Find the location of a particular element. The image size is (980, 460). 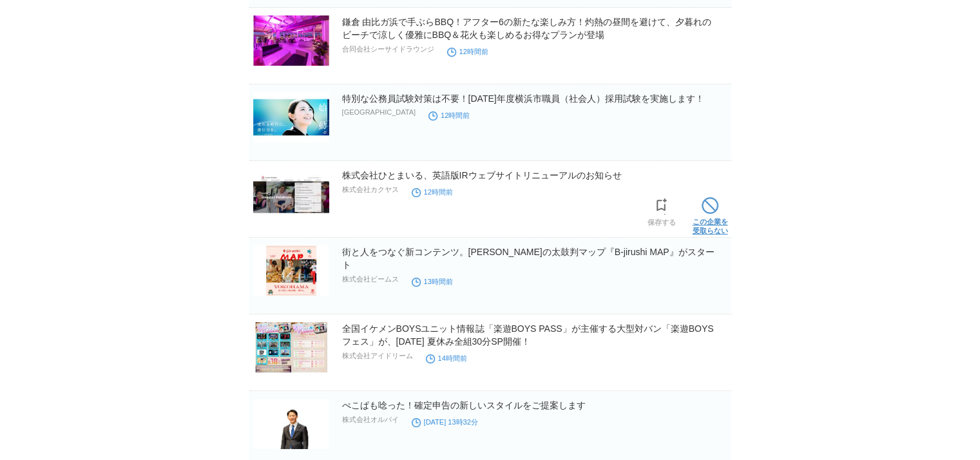

a: 保存する is located at coordinates (662, 211).